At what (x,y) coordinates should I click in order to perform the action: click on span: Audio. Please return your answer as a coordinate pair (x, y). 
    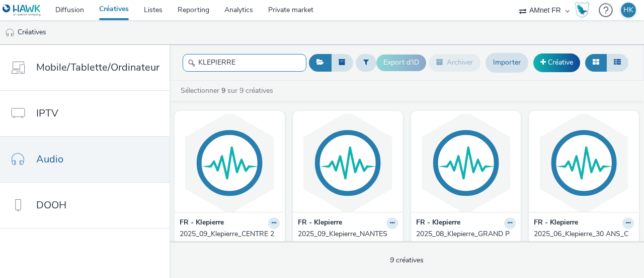
    Looking at the image, I should click on (50, 159).